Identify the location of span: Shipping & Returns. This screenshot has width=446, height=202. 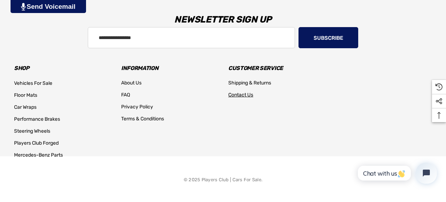
(250, 82).